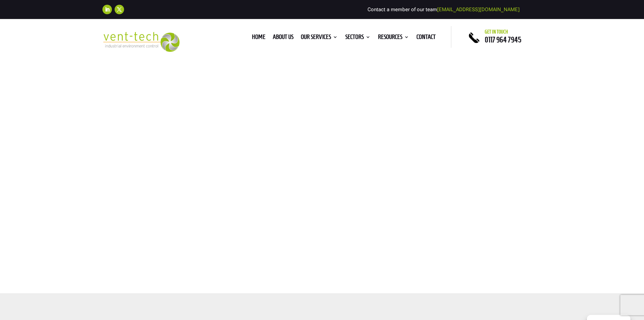  What do you see at coordinates (119, 9) in the screenshot?
I see `a: Follow on X` at bounding box center [119, 9].